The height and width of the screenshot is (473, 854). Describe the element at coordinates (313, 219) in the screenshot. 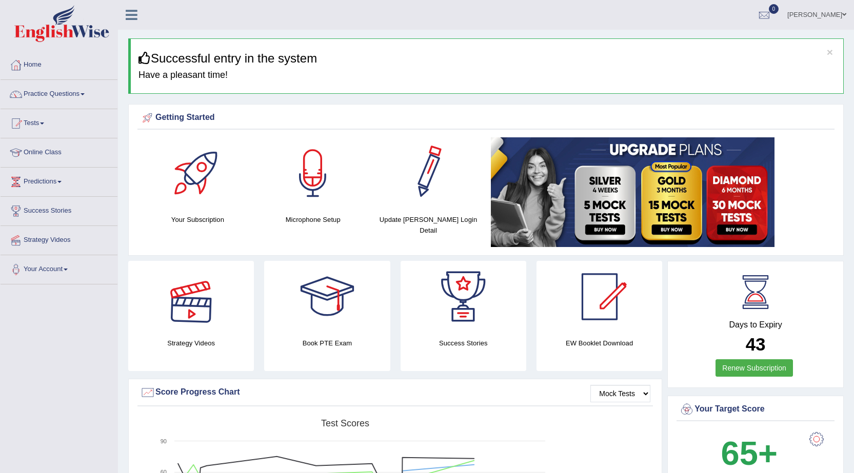

I see `h4: Microphone Setup` at that location.